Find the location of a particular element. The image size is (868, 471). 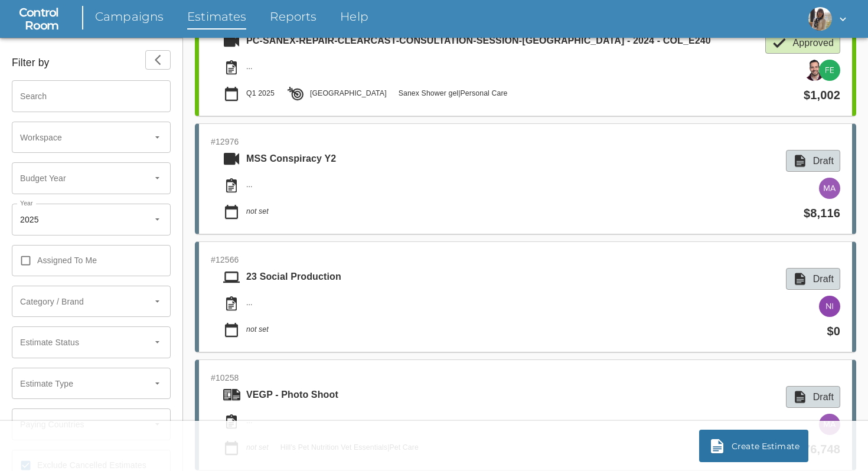

a: Create Estimate is located at coordinates (753, 446).